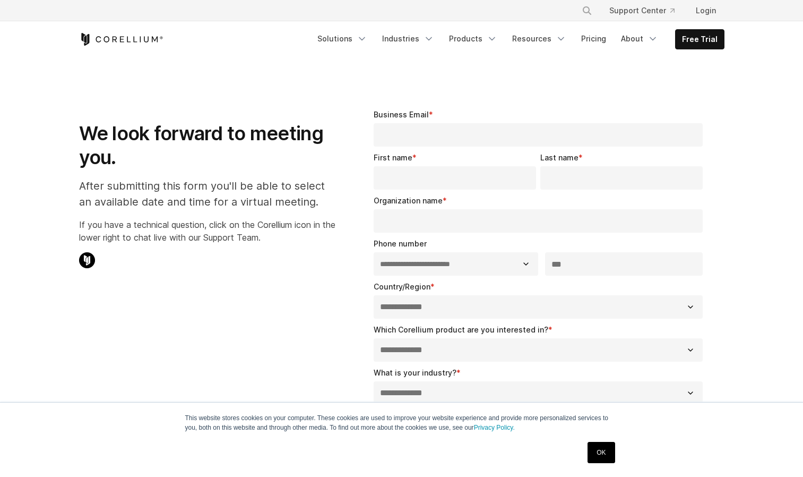 Image resolution: width=803 pixels, height=477 pixels. Describe the element at coordinates (415, 372) in the screenshot. I see `span: What is your industry?` at that location.